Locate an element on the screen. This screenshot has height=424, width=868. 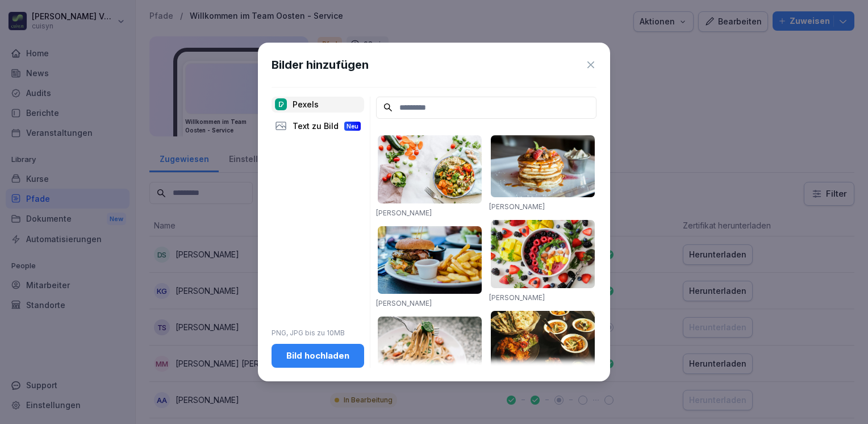
h1: Bilder hinzufügen is located at coordinates (320, 65).